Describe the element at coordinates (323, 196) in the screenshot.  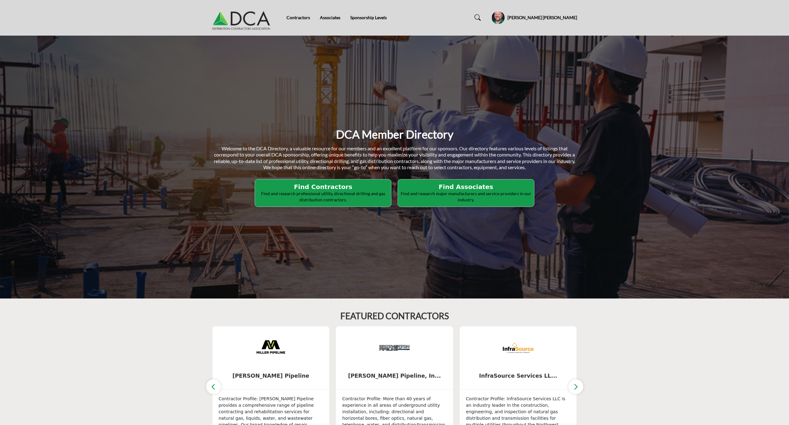
I see `p: Find and research professional utility, directional drilling and gas distribution contractors.` at that location.